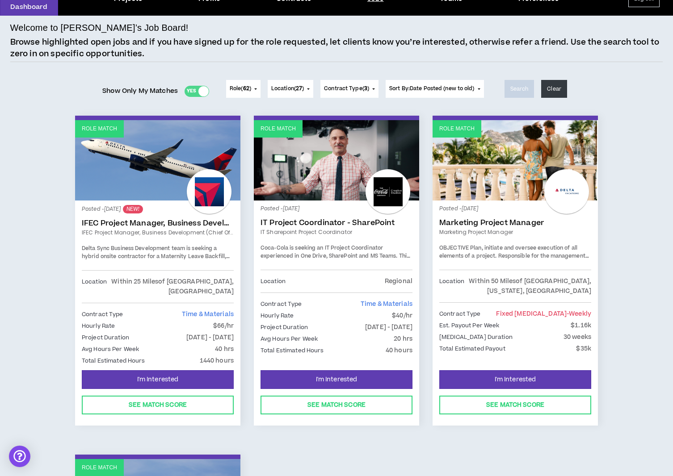 The width and height of the screenshot is (673, 476). I want to click on span: 27, so click(299, 88).